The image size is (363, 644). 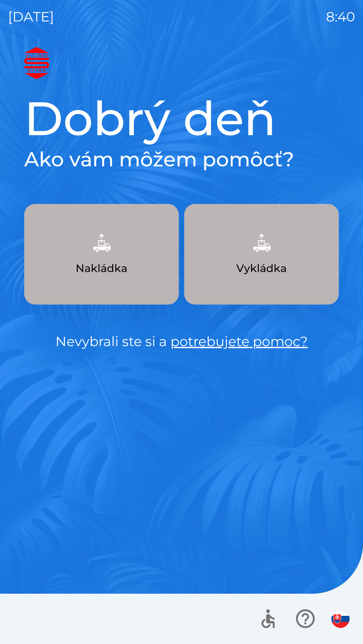 What do you see at coordinates (102, 254) in the screenshot?
I see `button: Nakládka` at bounding box center [102, 254].